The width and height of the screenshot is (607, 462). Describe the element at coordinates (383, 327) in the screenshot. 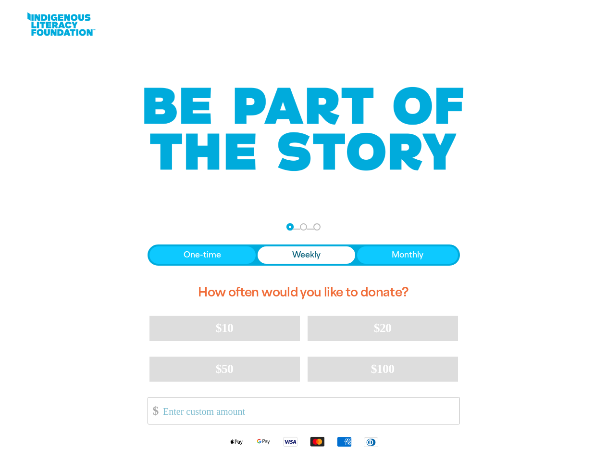

I see `span: $20` at that location.